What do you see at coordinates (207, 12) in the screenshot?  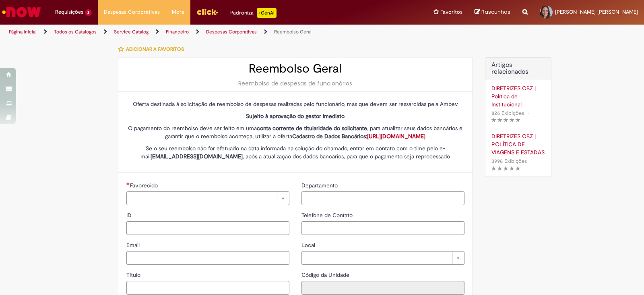 I see `img: click_logo_yellow_360x200.png` at bounding box center [207, 12].